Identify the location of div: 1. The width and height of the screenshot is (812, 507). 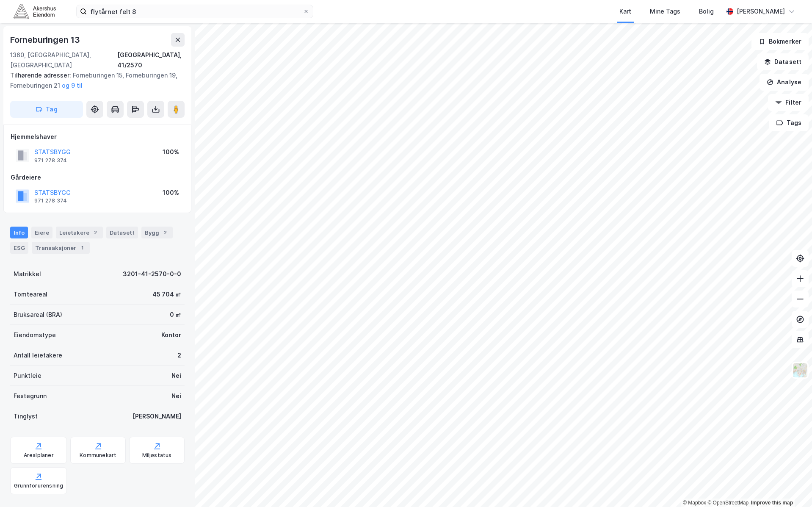
(82, 248).